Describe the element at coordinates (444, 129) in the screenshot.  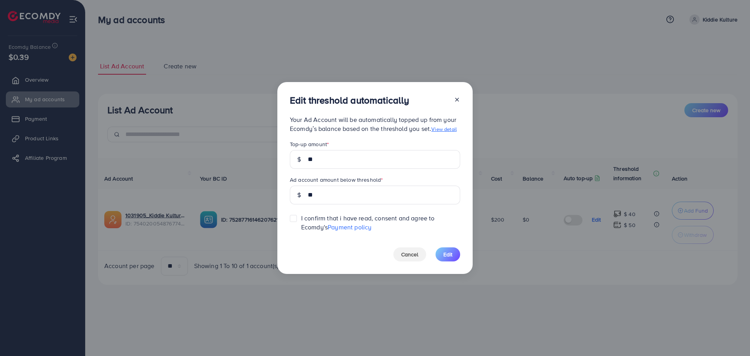
I see `a: View detail` at that location.